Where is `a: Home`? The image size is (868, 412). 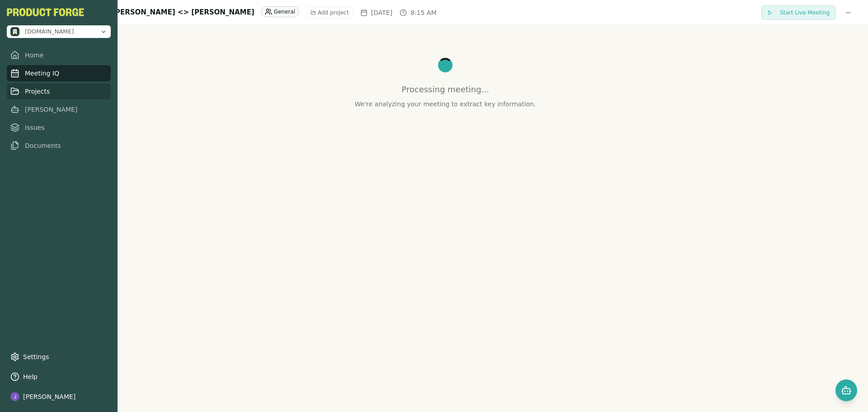 a: Home is located at coordinates (59, 56).